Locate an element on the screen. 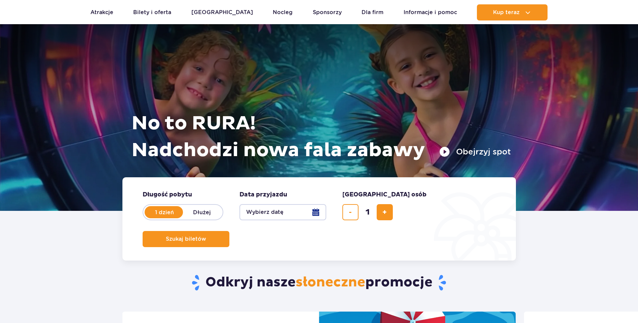 This screenshot has height=323, width=638. a: Nocleg is located at coordinates (282, 12).